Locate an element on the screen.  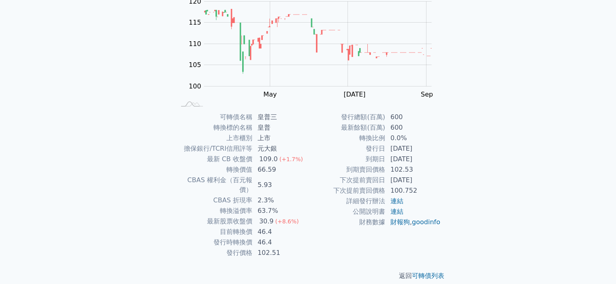
tspan: 100 is located at coordinates (195, 86).